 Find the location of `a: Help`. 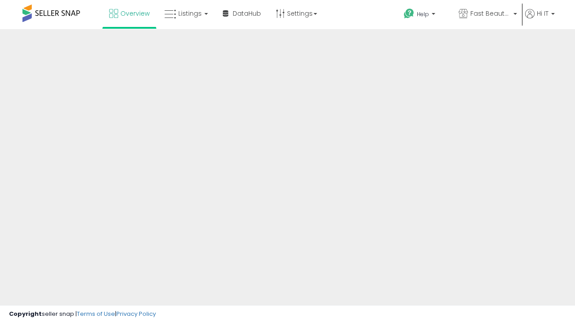

a: Help is located at coordinates (424, 15).